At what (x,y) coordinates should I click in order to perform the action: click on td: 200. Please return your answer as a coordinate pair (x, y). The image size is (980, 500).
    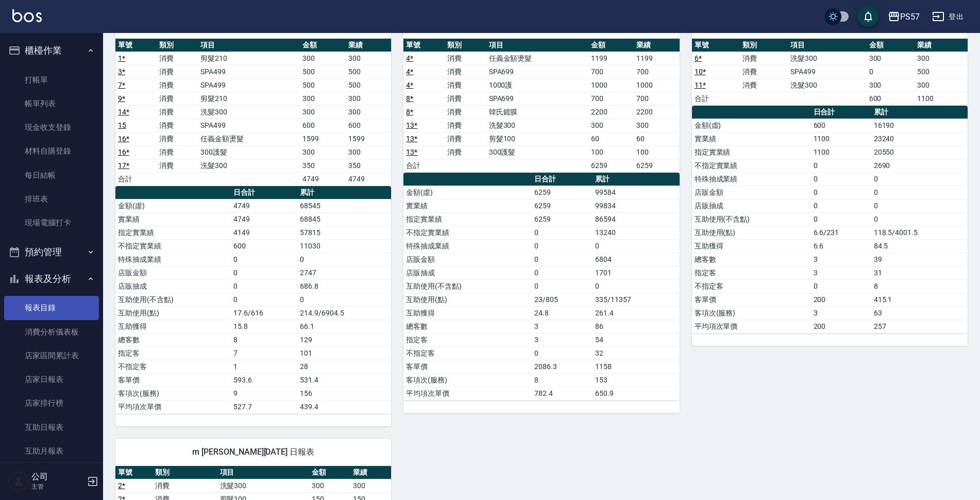
    Looking at the image, I should click on (841, 300).